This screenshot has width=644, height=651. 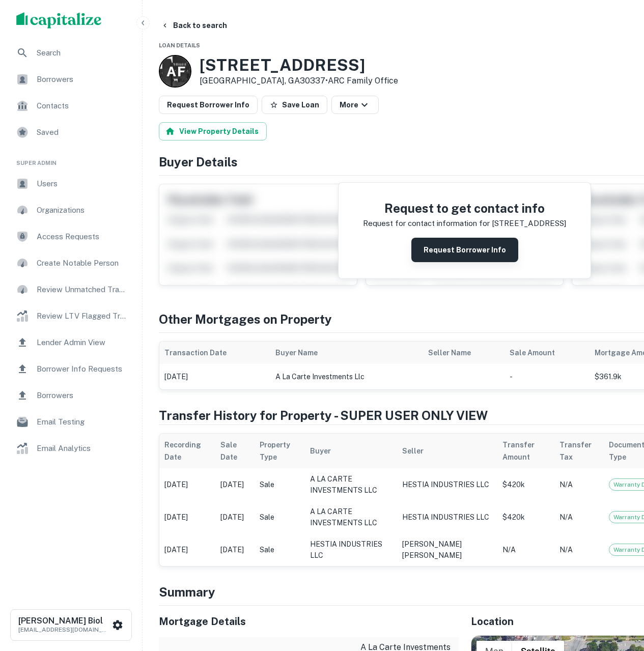 I want to click on span: Saved, so click(x=82, y=132).